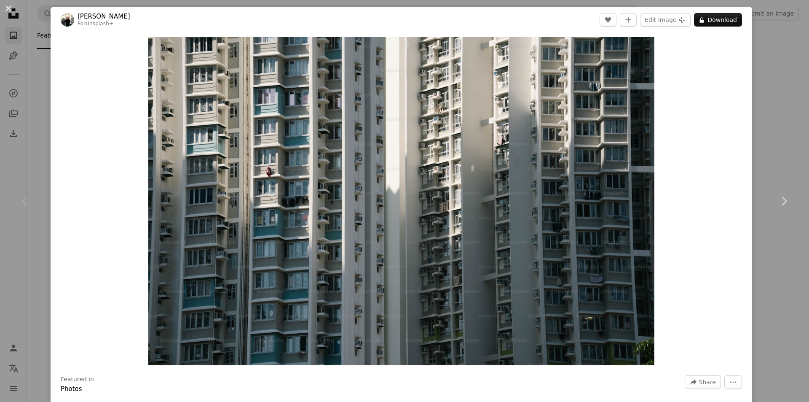 The height and width of the screenshot is (402, 809). I want to click on img: Go to Giulia Squillace's profile, so click(67, 20).